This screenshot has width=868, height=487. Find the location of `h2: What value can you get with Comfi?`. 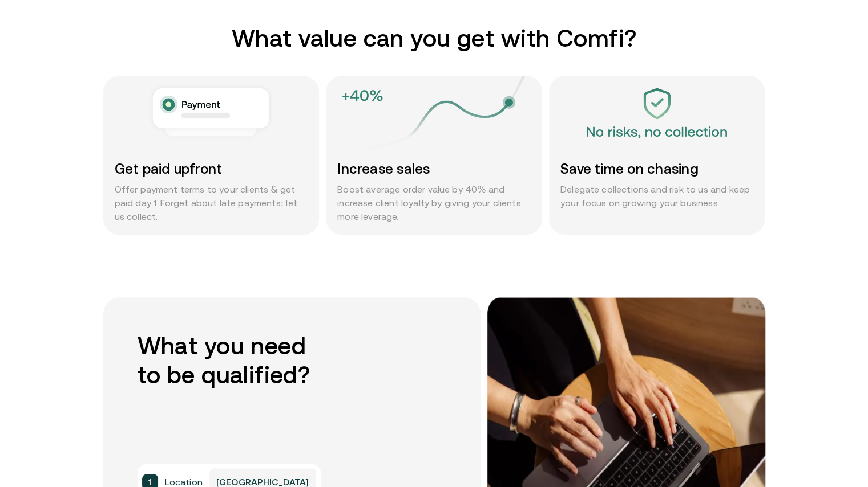

h2: What value can you get with Comfi? is located at coordinates (434, 38).